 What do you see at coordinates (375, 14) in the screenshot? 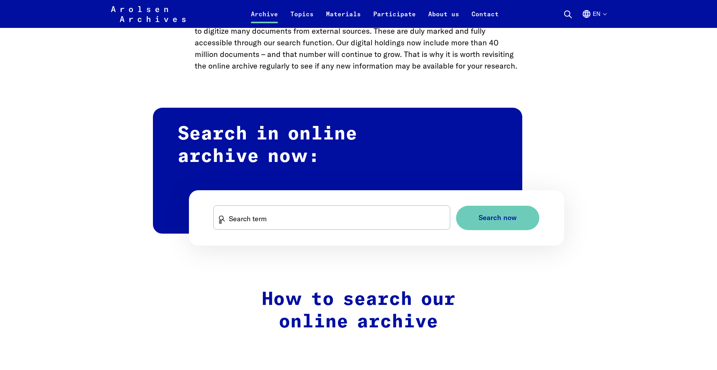
I see `nav: Primary` at bounding box center [375, 14].